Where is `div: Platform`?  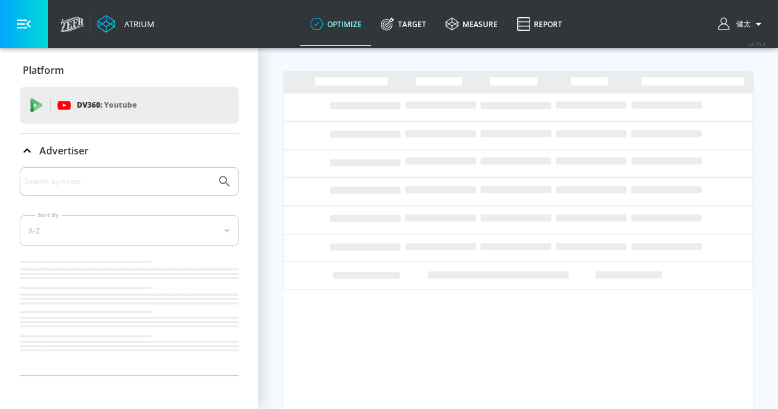 div: Platform is located at coordinates (129, 70).